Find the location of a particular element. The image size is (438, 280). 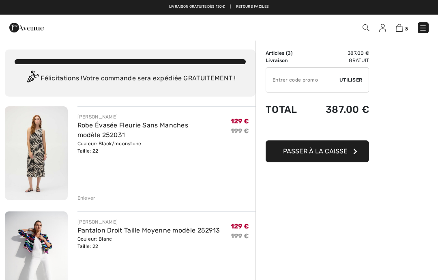

td: Articles ( ) is located at coordinates (287, 53).